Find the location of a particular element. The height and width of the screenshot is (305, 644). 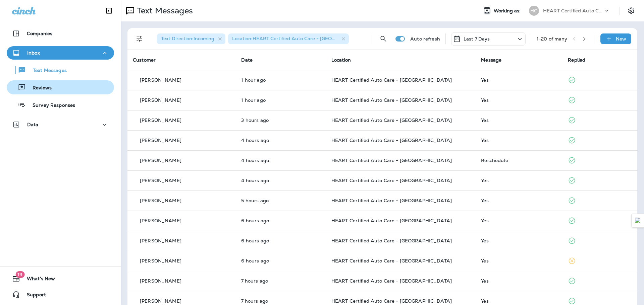

button: Search Messages is located at coordinates (384, 39).